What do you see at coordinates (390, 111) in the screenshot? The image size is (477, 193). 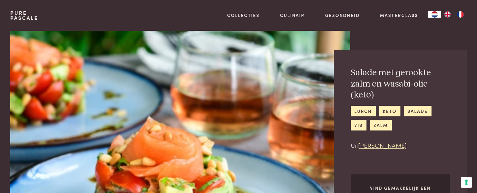 I see `a: keto` at bounding box center [390, 111].